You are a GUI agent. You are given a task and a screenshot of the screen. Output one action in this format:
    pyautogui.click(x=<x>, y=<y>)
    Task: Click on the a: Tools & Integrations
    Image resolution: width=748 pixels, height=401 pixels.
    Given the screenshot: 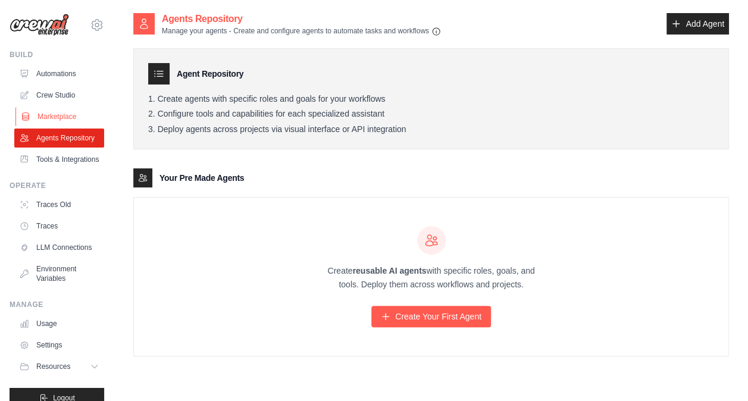 What is the action you would take?
    pyautogui.click(x=59, y=159)
    